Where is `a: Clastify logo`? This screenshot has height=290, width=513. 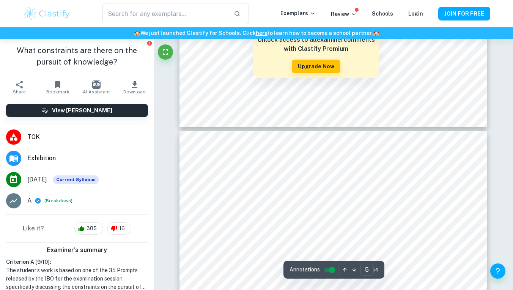
a: Clastify logo is located at coordinates (47, 14).